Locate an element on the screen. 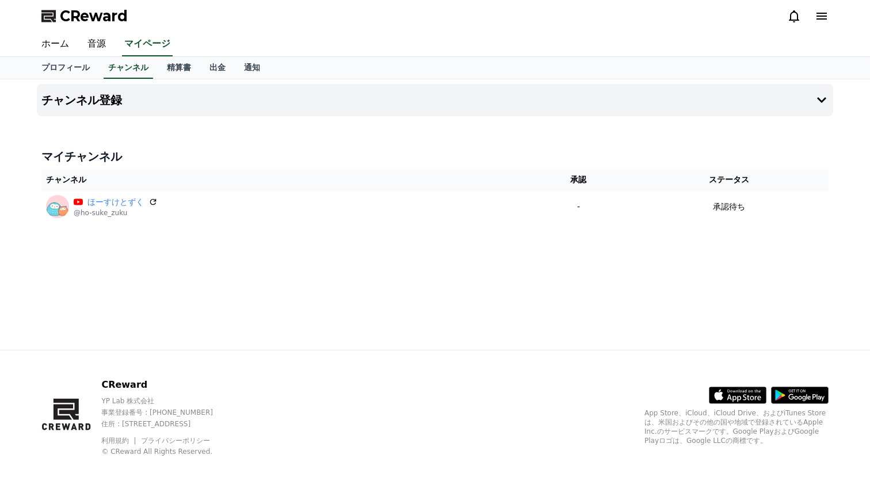  a: チャンネル is located at coordinates (128, 68).